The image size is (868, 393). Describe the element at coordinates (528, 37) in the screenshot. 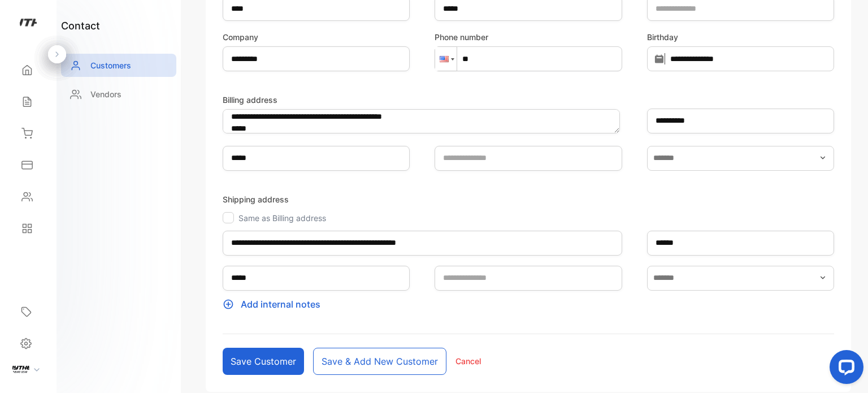

I see `label: Phone number` at that location.